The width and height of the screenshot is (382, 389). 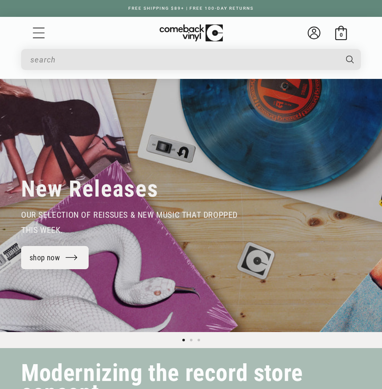 What do you see at coordinates (191, 340) in the screenshot?
I see `button: Load slide 2 of 3` at bounding box center [191, 340].